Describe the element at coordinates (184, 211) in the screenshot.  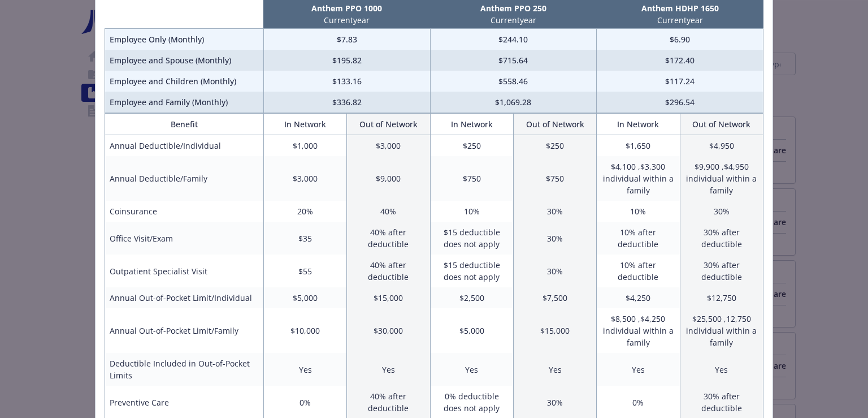
I see `td: Coinsurance` at that location.